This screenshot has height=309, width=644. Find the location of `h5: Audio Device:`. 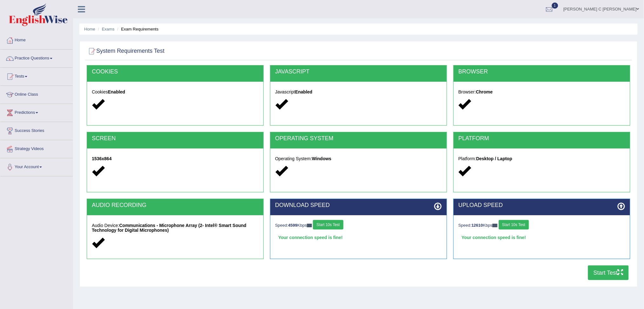

h5: Audio Device: is located at coordinates (175, 228).